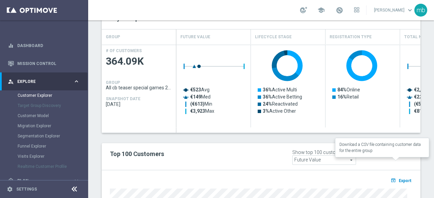 The width and height of the screenshot is (434, 198). I want to click on h4: Registration Type, so click(351, 37).